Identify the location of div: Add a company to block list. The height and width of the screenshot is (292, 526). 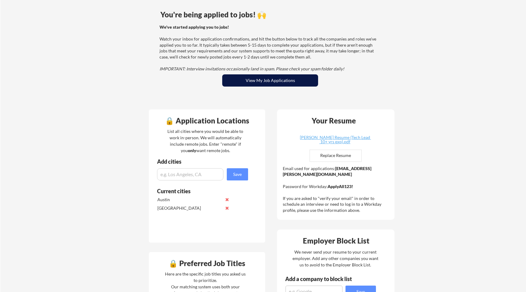
(323, 279).